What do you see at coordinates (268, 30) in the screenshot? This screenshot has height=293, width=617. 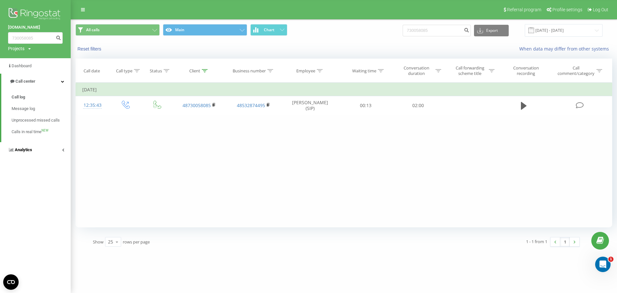 I see `button: Chart` at bounding box center [268, 30].